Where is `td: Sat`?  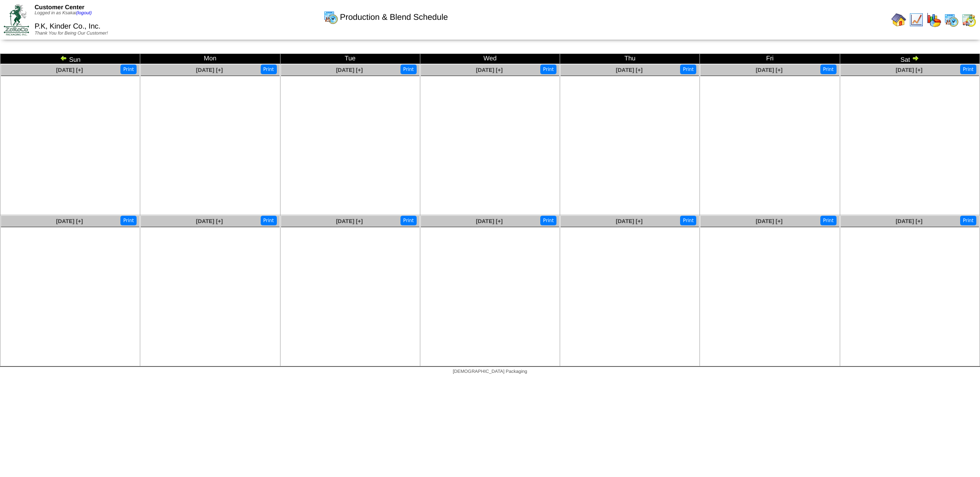 td: Sat is located at coordinates (909, 59).